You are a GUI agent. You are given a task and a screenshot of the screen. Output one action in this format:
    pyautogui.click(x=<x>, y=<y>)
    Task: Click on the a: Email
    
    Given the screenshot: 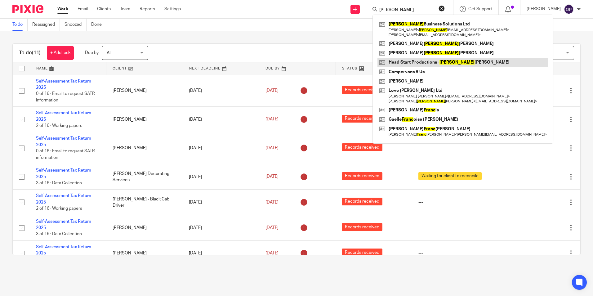 What is the action you would take?
    pyautogui.click(x=83, y=9)
    